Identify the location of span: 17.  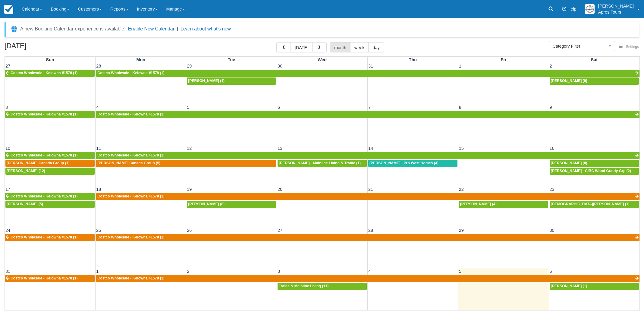
(8, 189).